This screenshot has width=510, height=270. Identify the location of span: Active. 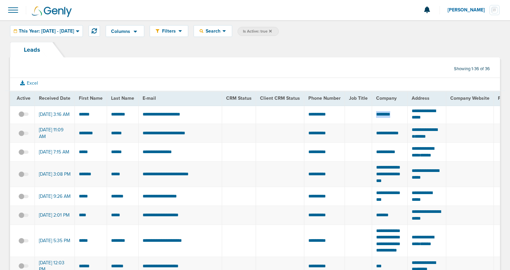
(23, 98).